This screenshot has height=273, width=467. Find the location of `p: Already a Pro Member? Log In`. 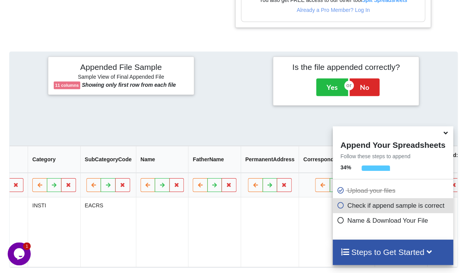

p: Already a Pro Member? Log In is located at coordinates (333, 10).